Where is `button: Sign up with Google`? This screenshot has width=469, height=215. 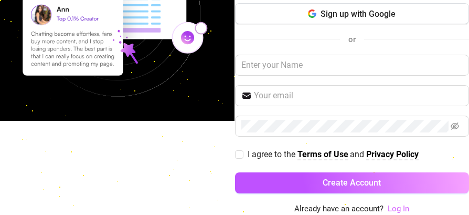 button: Sign up with Google is located at coordinates (352, 14).